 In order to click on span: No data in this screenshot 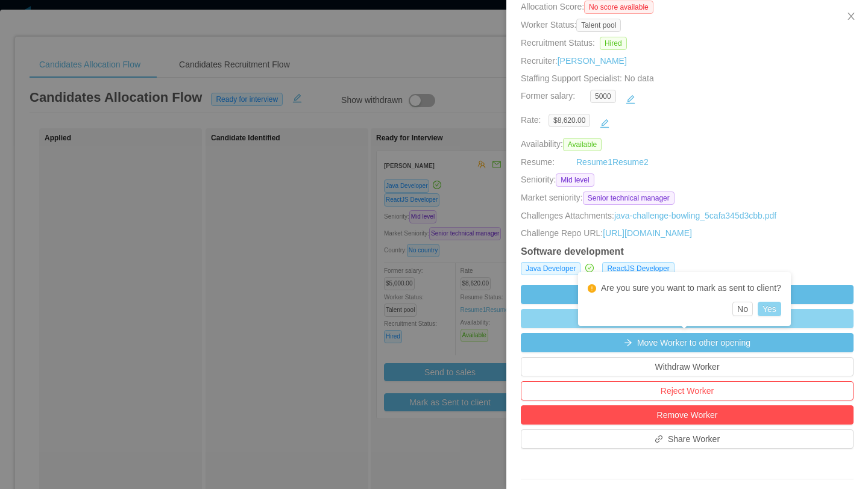, I will do `click(638, 78)`.